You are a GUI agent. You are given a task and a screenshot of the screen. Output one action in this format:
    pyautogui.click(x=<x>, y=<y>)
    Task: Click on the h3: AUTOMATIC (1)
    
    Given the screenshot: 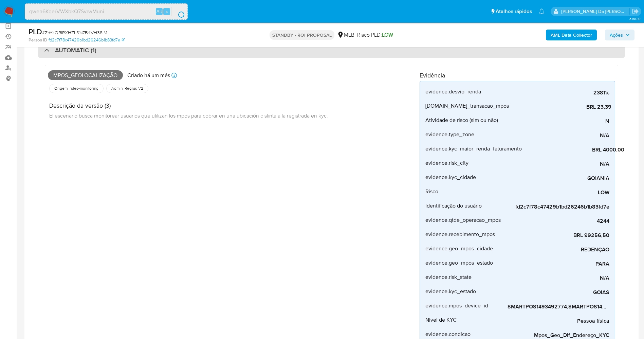 What is the action you would take?
    pyautogui.click(x=75, y=50)
    